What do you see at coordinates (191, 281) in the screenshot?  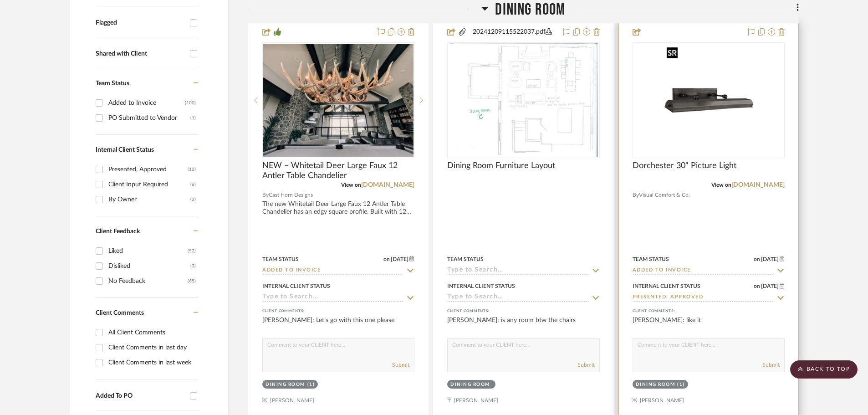 I see `div: (65)` at bounding box center [191, 281].